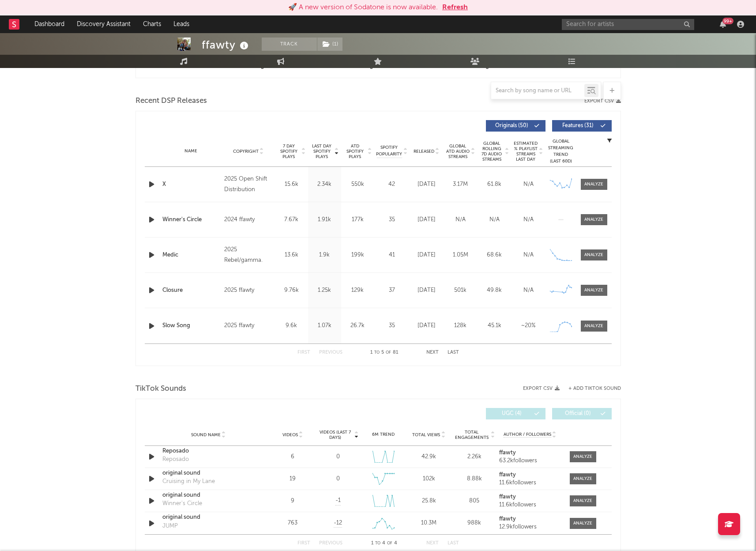 Image resolution: width=756 pixels, height=551 pixels. What do you see at coordinates (338, 523) in the screenshot?
I see `span: -12` at bounding box center [338, 523].